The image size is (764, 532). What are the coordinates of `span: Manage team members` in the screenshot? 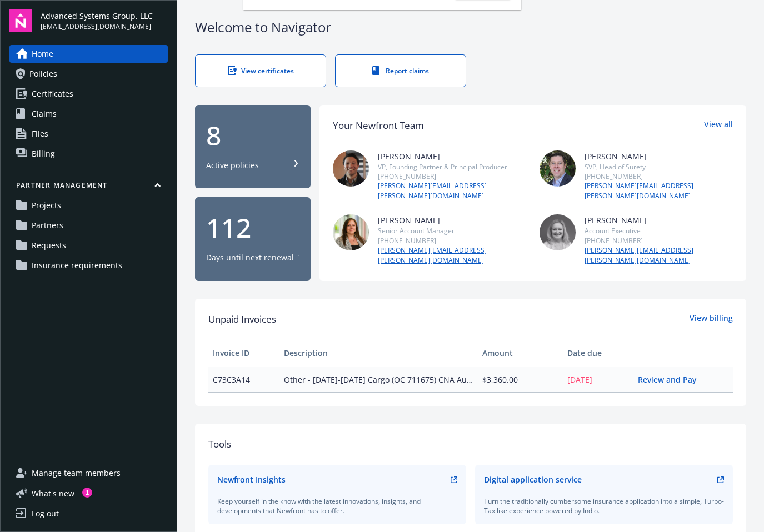 It's located at (76, 473).